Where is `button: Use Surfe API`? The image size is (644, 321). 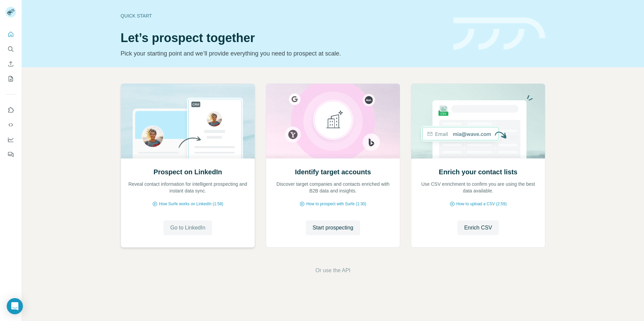
button: Use Surfe API is located at coordinates (11, 125).